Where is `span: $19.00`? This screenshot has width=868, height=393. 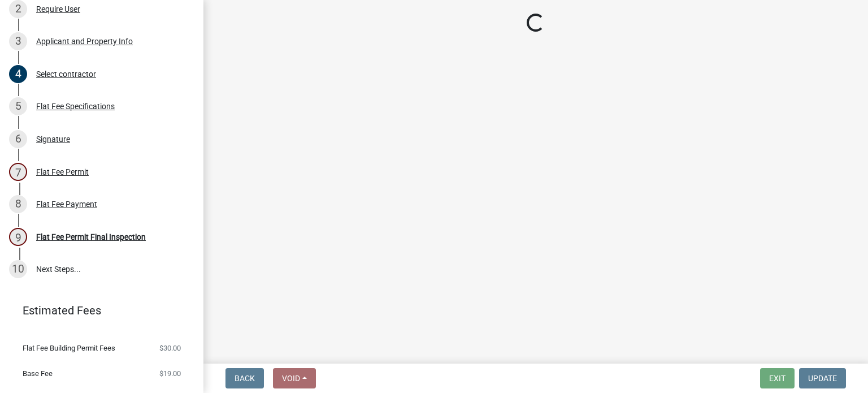
span: $19.00 is located at coordinates (170, 373).